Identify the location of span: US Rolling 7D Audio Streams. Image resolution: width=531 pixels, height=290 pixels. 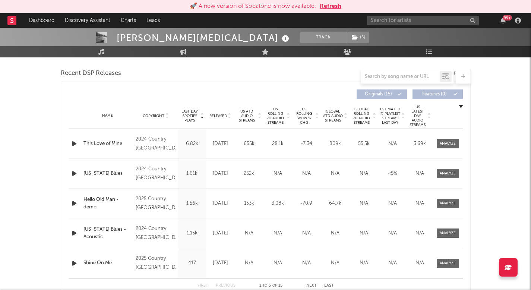
(275, 116).